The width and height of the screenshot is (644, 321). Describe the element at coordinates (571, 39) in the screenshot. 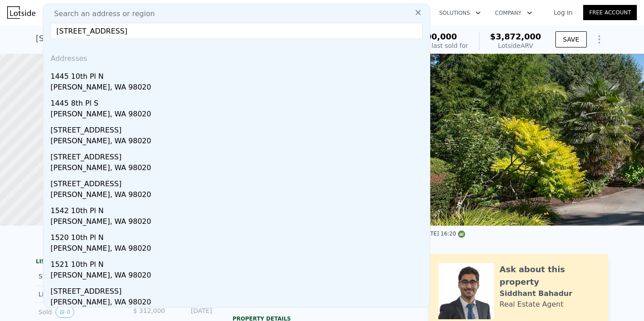

I see `button: SAVE` at that location.